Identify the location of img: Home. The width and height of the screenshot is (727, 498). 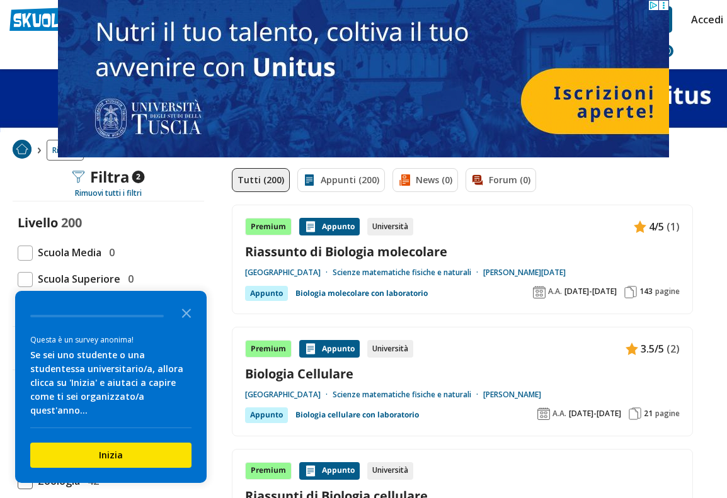
(22, 149).